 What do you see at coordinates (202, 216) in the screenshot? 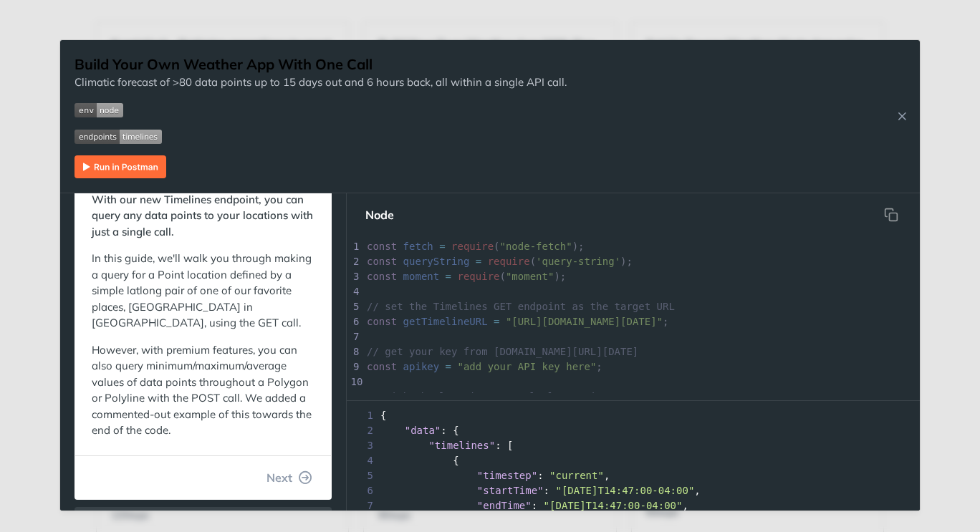
I see `strong: With our new Timelines endpoint, you can query any data points to your locations with just a sing...` at bounding box center [202, 216].